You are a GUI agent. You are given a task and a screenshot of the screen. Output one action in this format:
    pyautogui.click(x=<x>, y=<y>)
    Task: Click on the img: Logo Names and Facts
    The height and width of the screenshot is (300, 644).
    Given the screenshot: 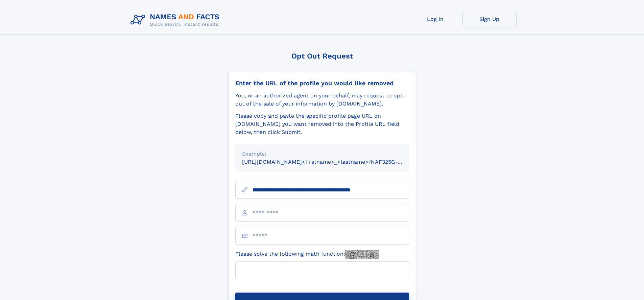 What is the action you would take?
    pyautogui.click(x=177, y=20)
    